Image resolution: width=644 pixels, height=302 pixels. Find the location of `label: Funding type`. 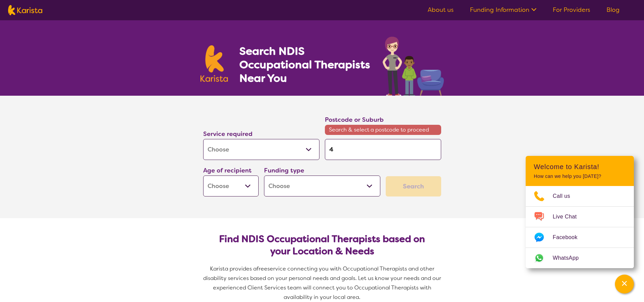

label: Funding type is located at coordinates (284, 170).